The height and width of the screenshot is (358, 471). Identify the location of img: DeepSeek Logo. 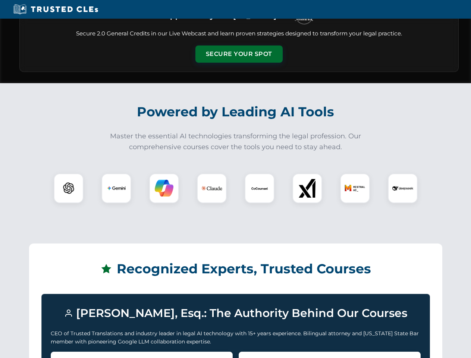
(402, 188).